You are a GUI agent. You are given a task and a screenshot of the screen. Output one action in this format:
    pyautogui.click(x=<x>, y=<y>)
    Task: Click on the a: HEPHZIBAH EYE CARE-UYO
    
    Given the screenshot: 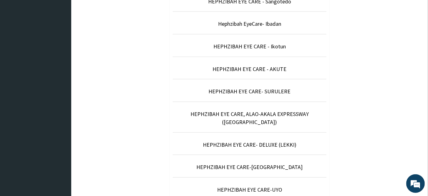 What is the action you would take?
    pyautogui.click(x=250, y=189)
    